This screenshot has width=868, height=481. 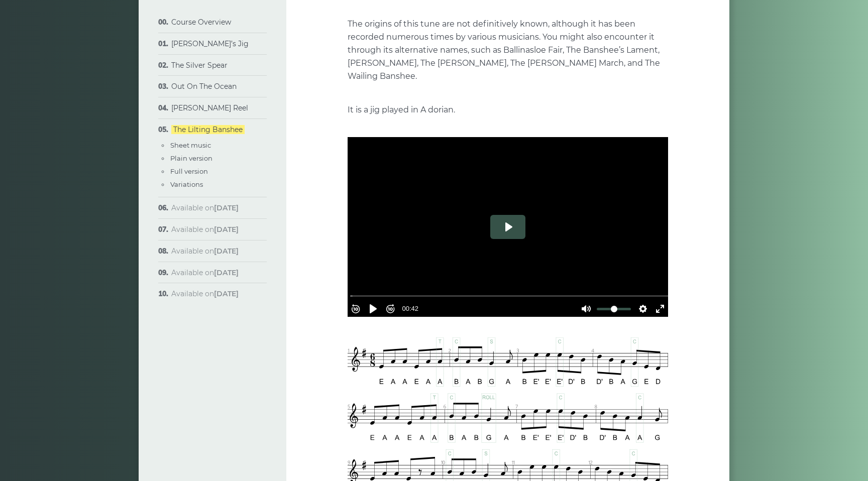 I want to click on a: Sheet music, so click(x=190, y=145).